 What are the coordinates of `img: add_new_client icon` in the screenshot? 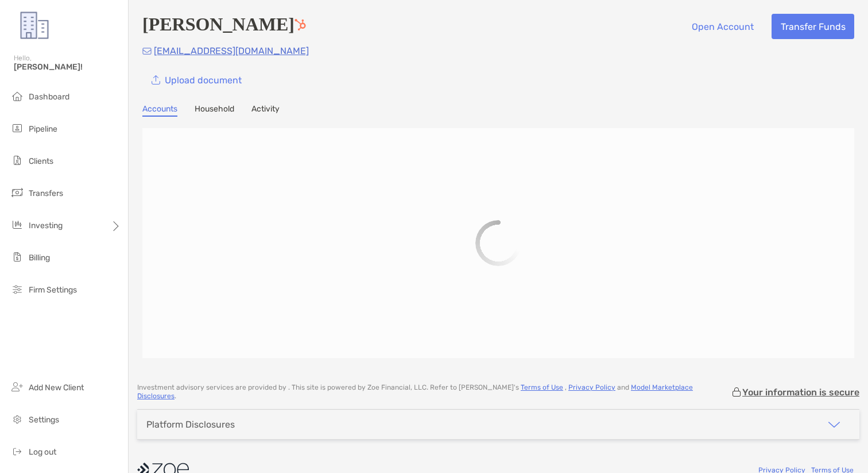 It's located at (17, 387).